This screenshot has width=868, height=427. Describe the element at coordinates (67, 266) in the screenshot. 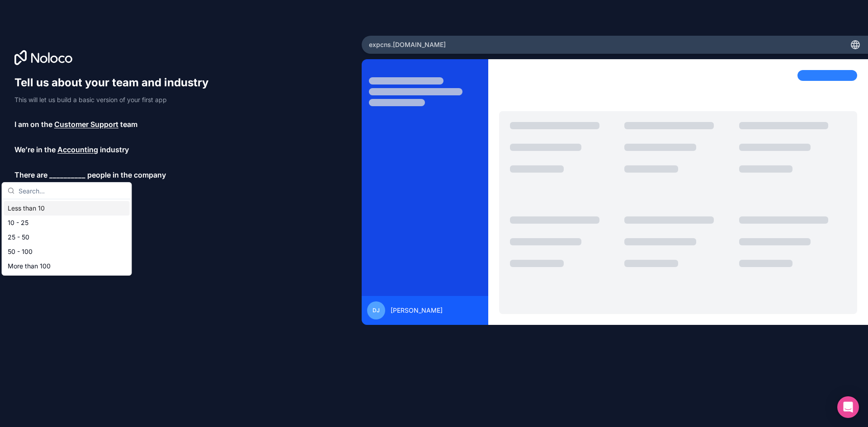

I see `div: More than 100` at that location.